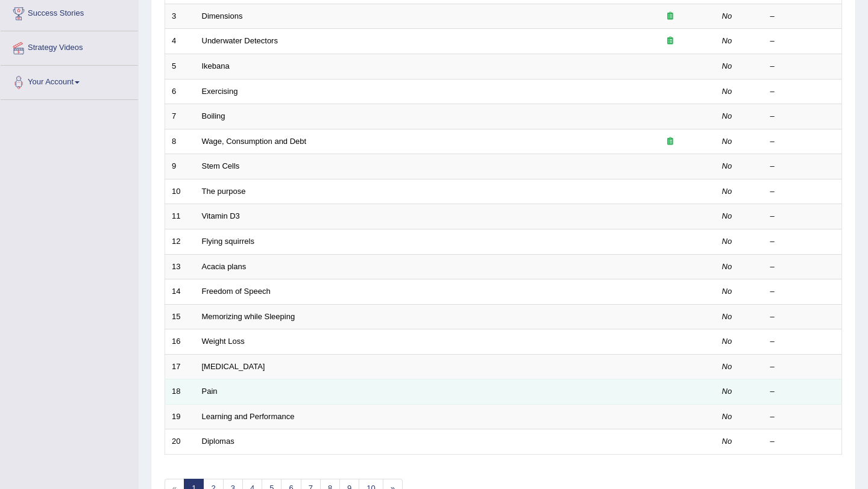 This screenshot has width=868, height=489. Describe the element at coordinates (180, 217) in the screenshot. I see `td: 11` at that location.